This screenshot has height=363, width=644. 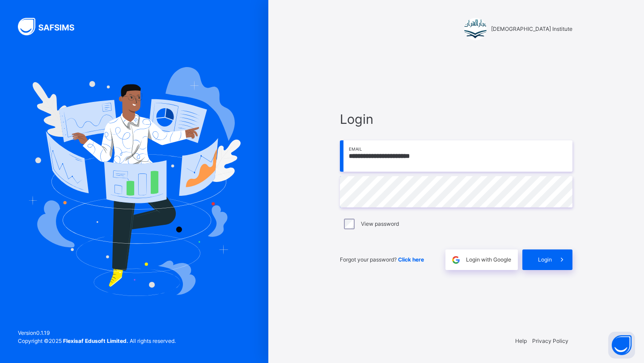 I want to click on a: Help, so click(x=521, y=341).